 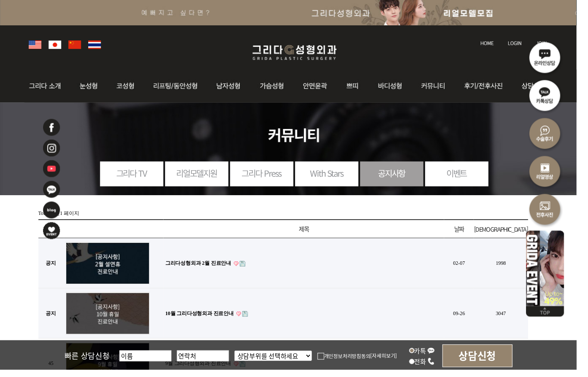 I want to click on img: 리얼영상, so click(x=556, y=174).